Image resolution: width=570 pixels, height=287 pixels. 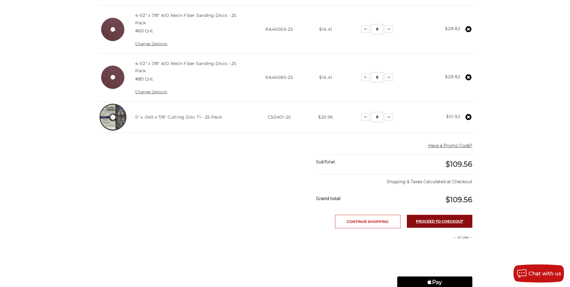 I want to click on span: Chat with us, so click(x=545, y=273).